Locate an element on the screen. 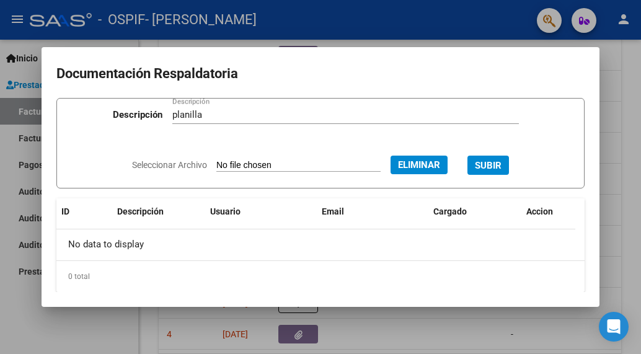 The width and height of the screenshot is (641, 354). span: Eliminar is located at coordinates (419, 165).